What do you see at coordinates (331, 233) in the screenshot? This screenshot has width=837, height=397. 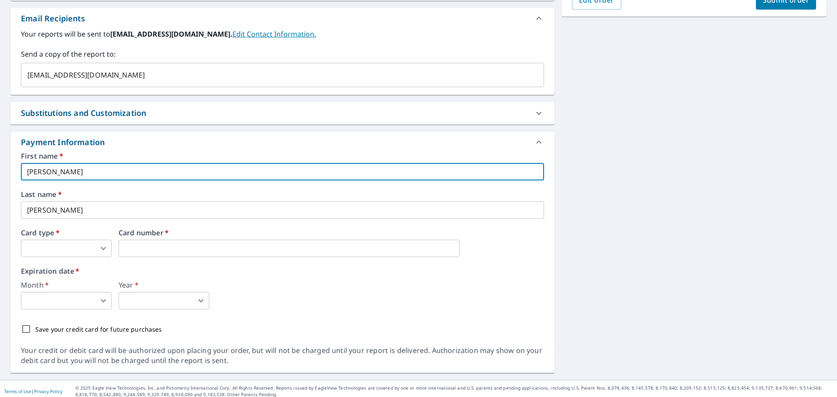 I see `label: Card number` at bounding box center [331, 233].